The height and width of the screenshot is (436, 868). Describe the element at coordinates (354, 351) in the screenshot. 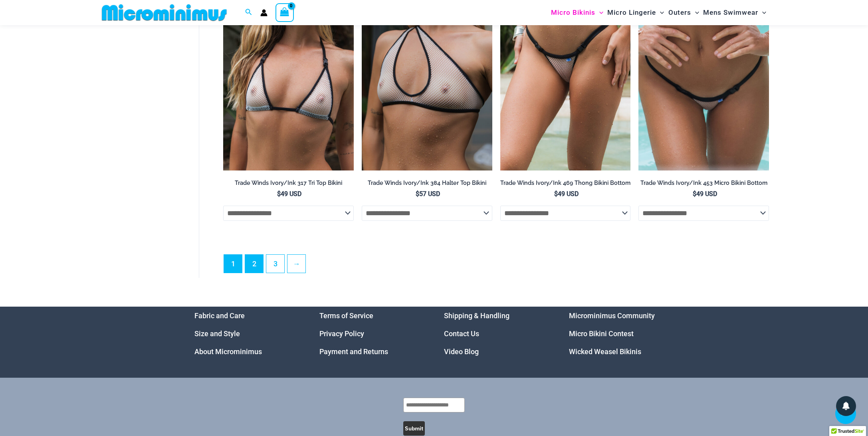

I see `a: Payment and Returns` at that location.